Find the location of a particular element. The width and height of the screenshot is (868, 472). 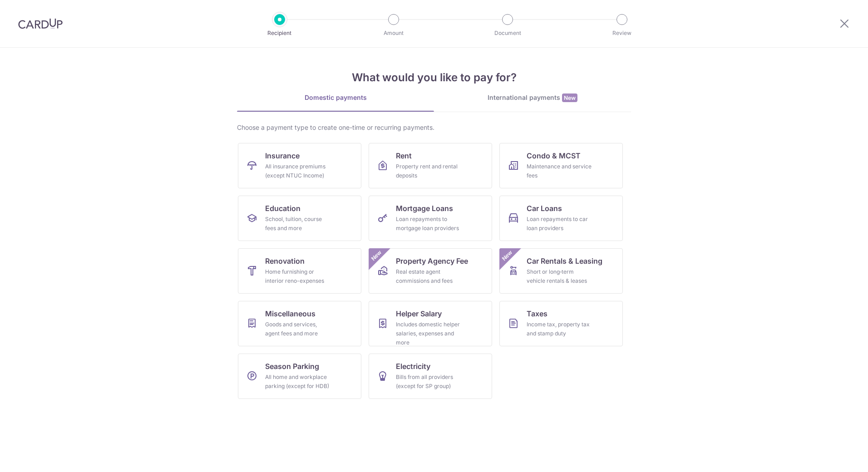

span: Electricity is located at coordinates (413, 366).